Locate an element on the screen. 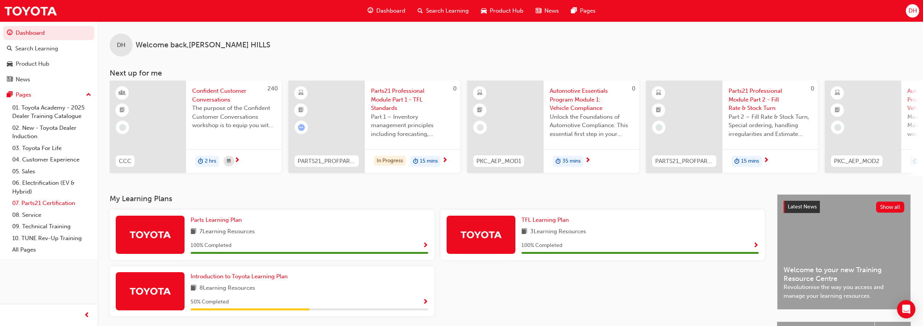 This screenshot has width=923, height=326. span: Parts21 Professional Module Part 1 - TFL Standards is located at coordinates (413, 100).